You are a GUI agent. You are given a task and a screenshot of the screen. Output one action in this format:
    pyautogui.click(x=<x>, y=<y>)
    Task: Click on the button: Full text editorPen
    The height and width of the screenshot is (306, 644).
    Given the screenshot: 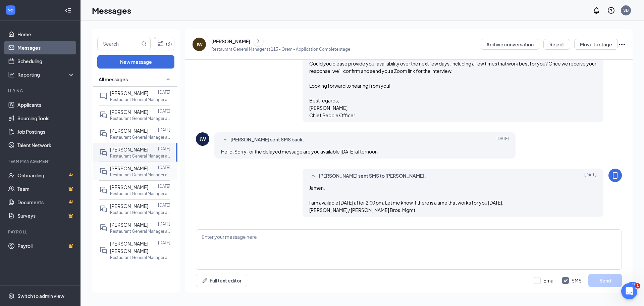 What is the action you would take?
    pyautogui.click(x=221, y=281)
    